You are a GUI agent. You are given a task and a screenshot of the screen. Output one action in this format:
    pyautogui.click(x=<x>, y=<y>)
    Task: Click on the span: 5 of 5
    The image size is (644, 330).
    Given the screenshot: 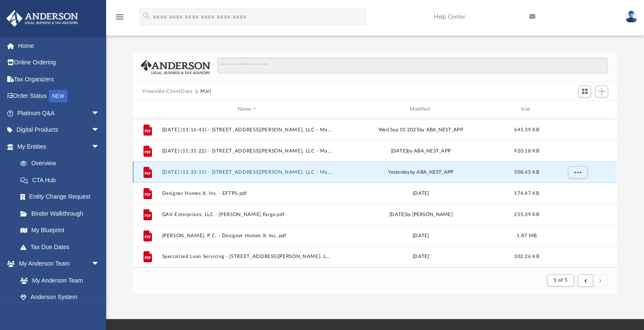 What is the action you would take?
    pyautogui.click(x=560, y=280)
    